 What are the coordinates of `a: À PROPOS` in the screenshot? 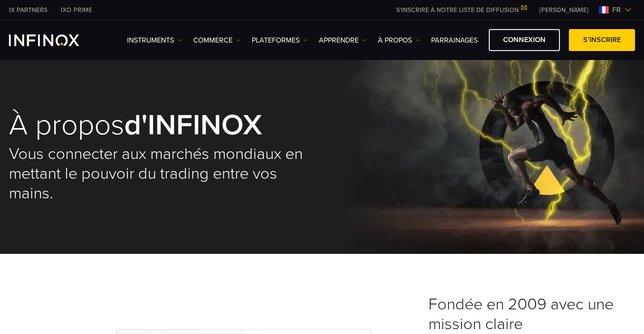 It's located at (399, 40).